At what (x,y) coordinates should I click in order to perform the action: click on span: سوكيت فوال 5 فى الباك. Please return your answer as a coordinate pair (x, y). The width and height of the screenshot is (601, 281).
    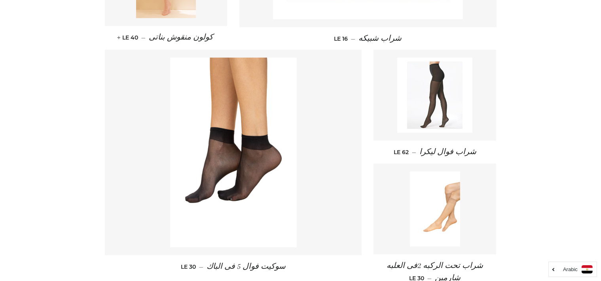
    Looking at the image, I should click on (246, 267).